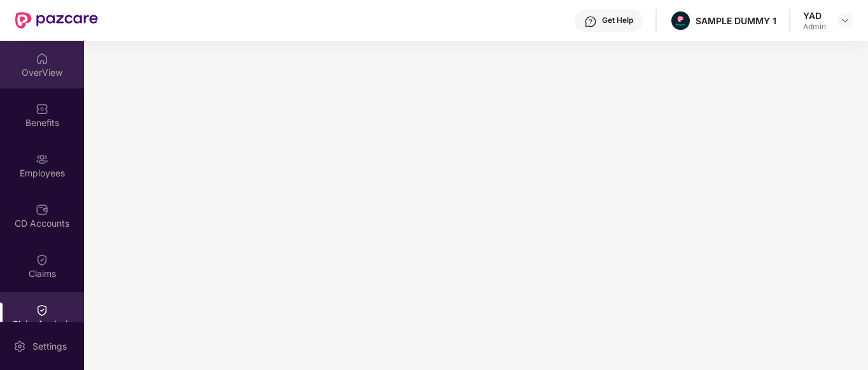 Image resolution: width=868 pixels, height=370 pixels. Describe the element at coordinates (20, 346) in the screenshot. I see `img: svg+xml;base64,PHN2ZyBpZD0iU2V0dGluZy0yMHgyMCIgeG1sbnM9Imh0dHA6Ly93d3cudzMub3JnLzIwMDAvc3ZnIiB3aW...` at that location.